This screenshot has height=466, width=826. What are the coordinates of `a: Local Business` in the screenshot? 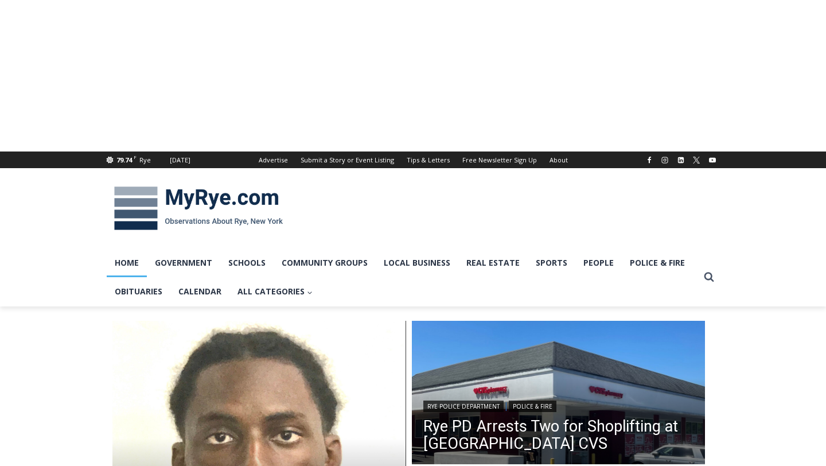 It's located at (417, 263).